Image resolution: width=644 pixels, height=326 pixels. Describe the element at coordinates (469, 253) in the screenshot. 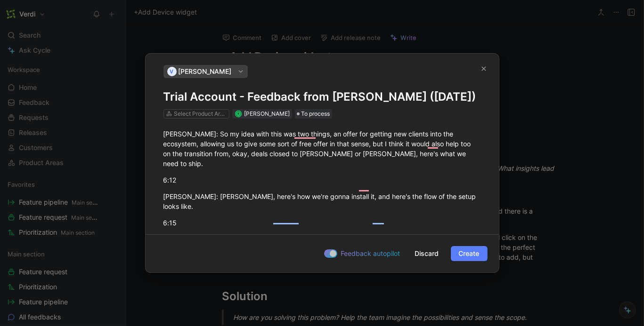

I see `span: Create` at that location.